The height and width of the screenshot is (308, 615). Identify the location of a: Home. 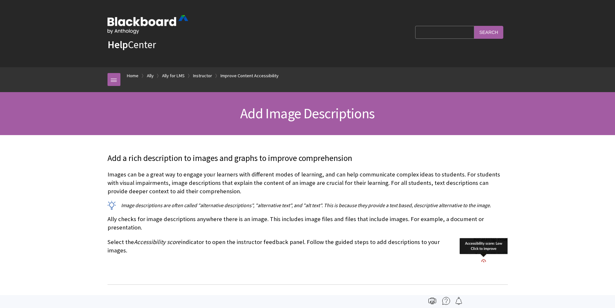
(133, 76).